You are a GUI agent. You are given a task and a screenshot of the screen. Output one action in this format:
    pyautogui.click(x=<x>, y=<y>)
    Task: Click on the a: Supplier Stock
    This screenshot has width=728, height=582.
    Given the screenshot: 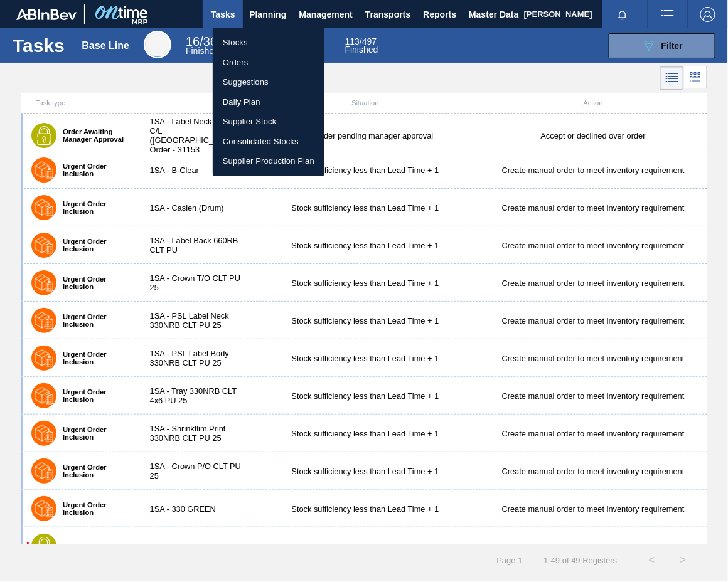 What is the action you would take?
    pyautogui.click(x=268, y=121)
    